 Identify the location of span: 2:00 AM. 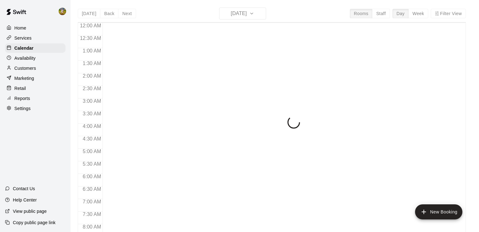
(92, 76).